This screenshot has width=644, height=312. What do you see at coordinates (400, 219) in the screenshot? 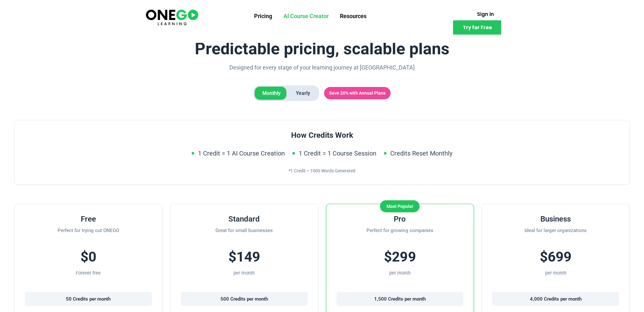
I see `h3: Pro` at bounding box center [400, 219].